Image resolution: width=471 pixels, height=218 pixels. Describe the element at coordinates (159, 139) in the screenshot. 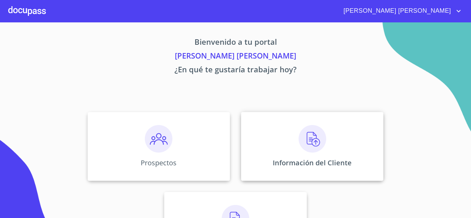

I see `img: prospectos.png` at that location.